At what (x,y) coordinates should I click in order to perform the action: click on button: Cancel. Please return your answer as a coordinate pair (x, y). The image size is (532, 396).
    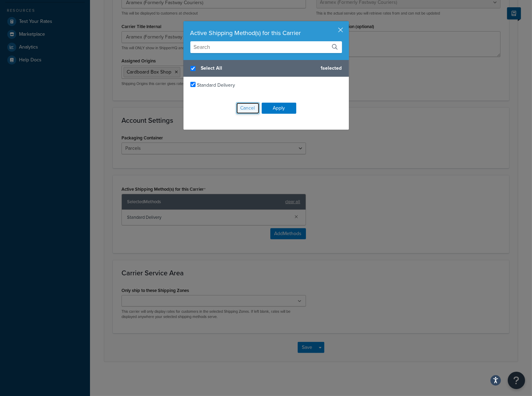
    Looking at the image, I should click on (248, 108).